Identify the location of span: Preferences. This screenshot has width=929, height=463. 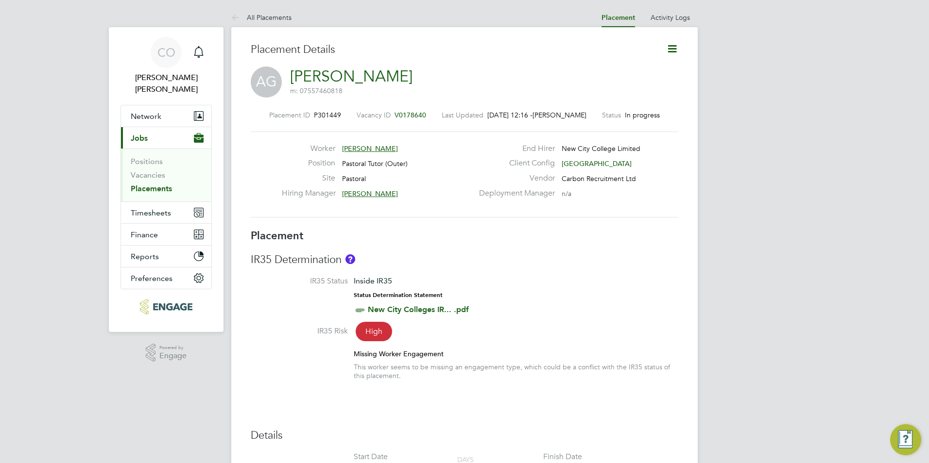
(152, 278).